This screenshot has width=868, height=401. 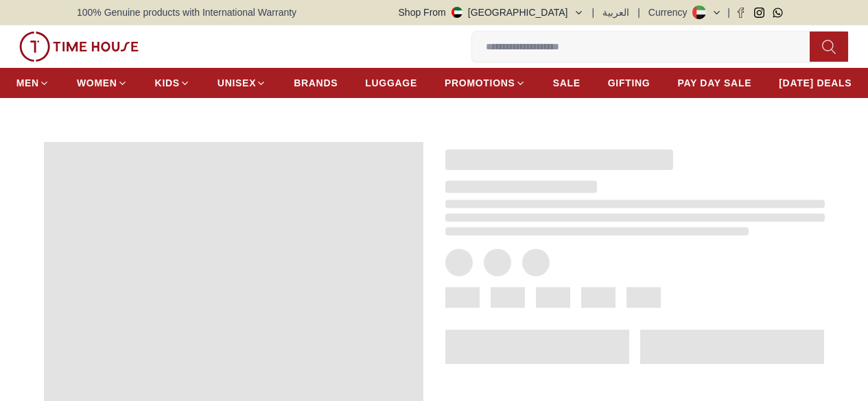 What do you see at coordinates (187, 12) in the screenshot?
I see `span: 100% Genuine products with International Warranty` at bounding box center [187, 12].